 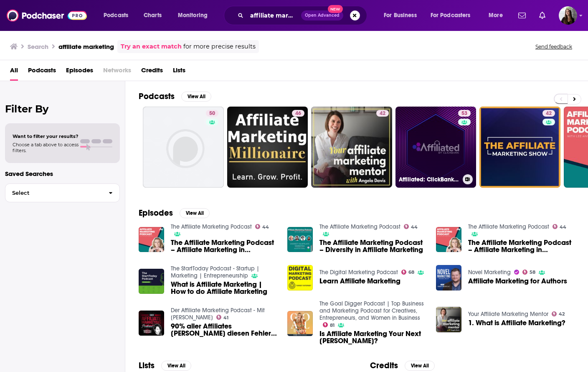 I want to click on img: Learn Affiliate Marketing, so click(x=300, y=277).